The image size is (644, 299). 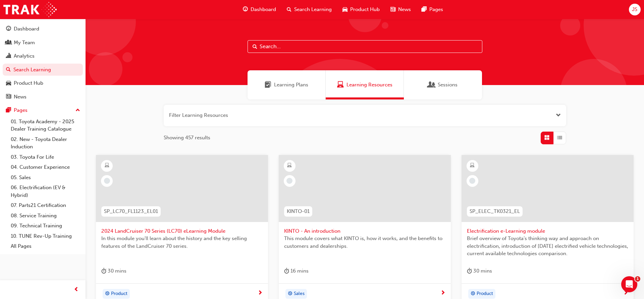 I want to click on a: Trak, so click(x=30, y=9).